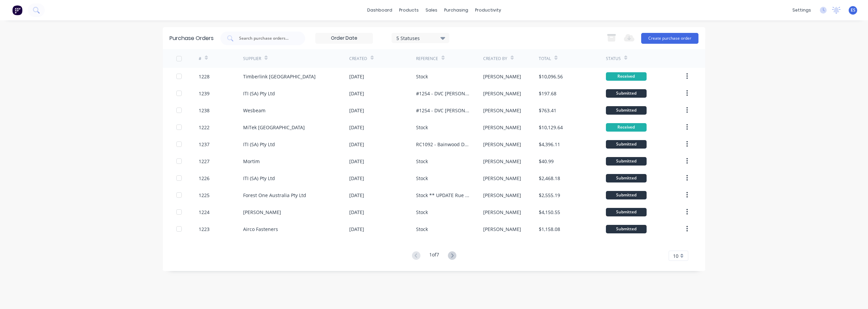 Image resolution: width=868 pixels, height=309 pixels. Describe the element at coordinates (550, 145) in the screenshot. I see `div: $4,396.11` at that location.